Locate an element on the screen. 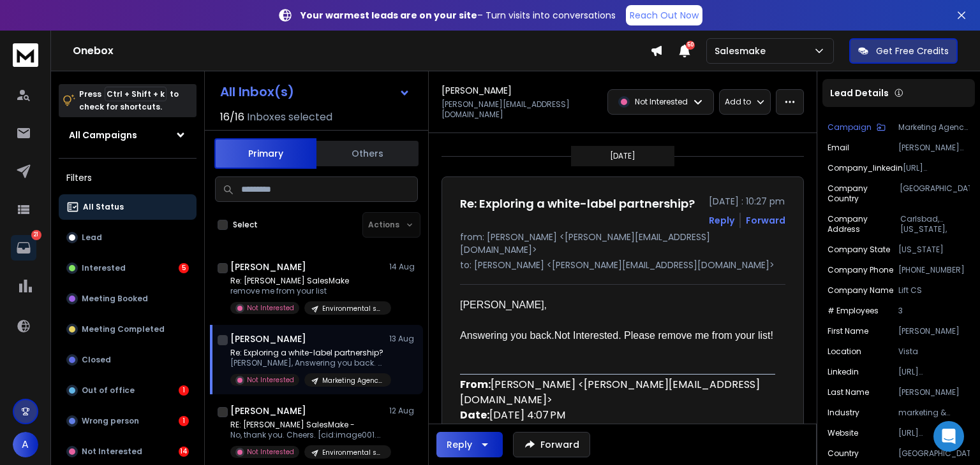  label: Select is located at coordinates (245, 225).